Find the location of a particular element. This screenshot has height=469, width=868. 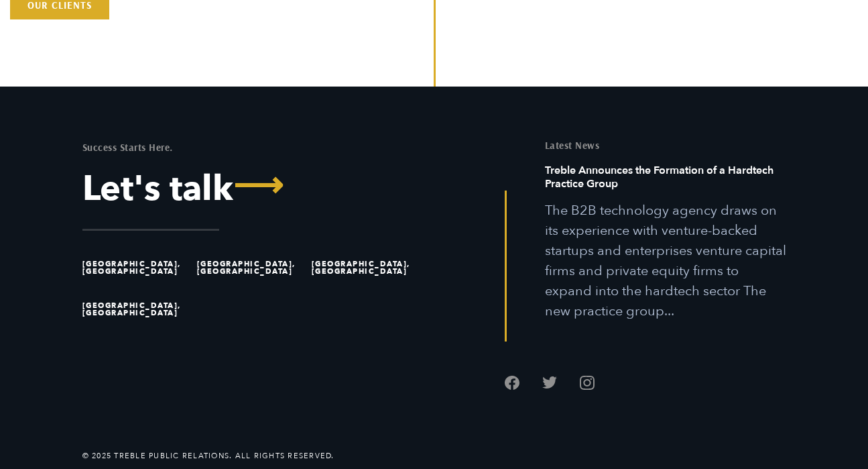

h5: Latest News is located at coordinates (666, 145).